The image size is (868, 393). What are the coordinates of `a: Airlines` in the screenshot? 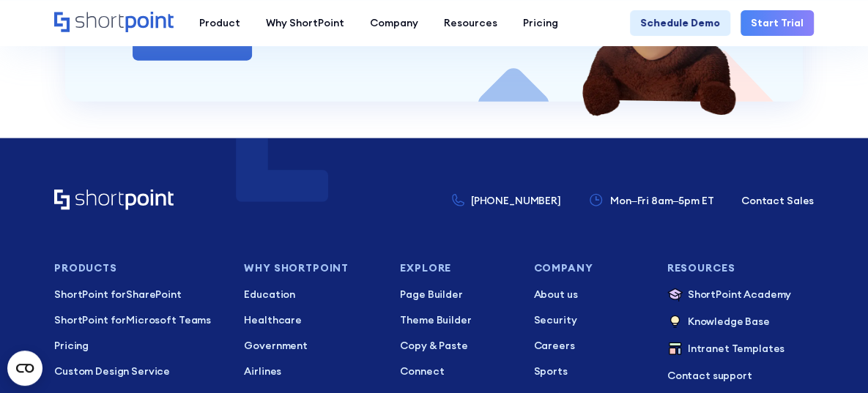 It's located at (311, 371).